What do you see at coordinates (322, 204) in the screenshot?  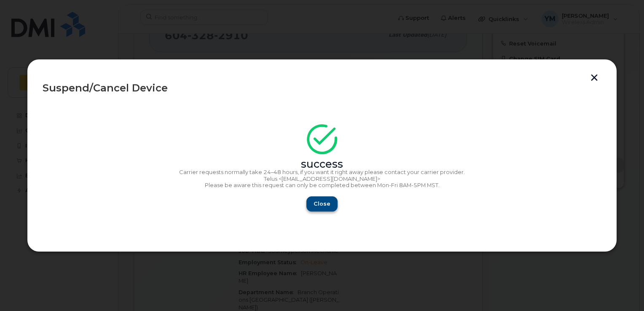 I see `span: Close` at bounding box center [322, 204].